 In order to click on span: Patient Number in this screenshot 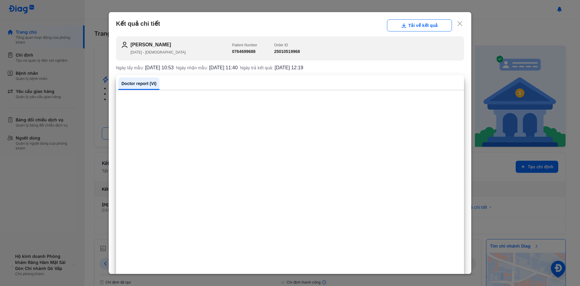, I will do `click(244, 45)`.